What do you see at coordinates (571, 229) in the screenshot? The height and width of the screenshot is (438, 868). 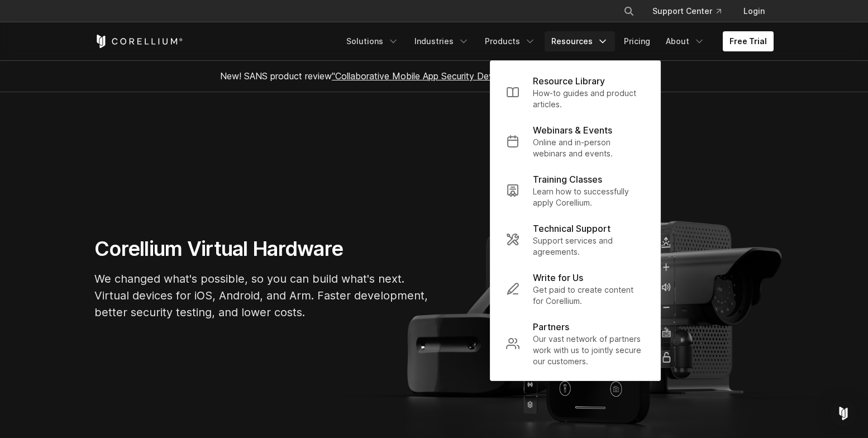 I see `p: Technical Support` at bounding box center [571, 229].